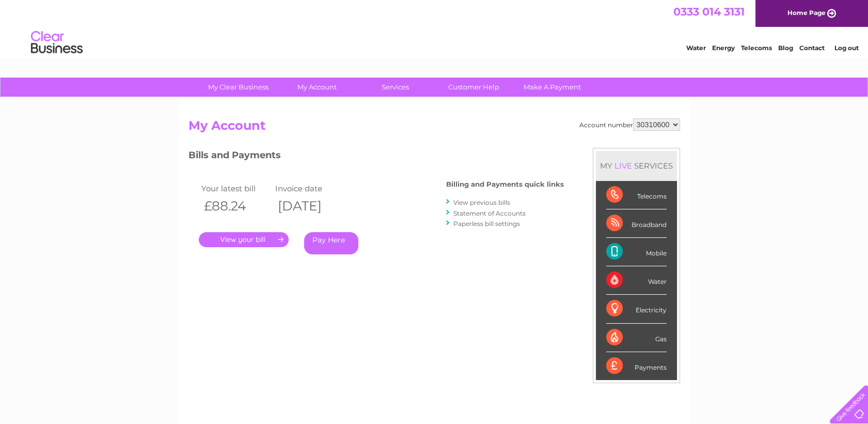 Image resolution: width=868 pixels, height=424 pixels. What do you see at coordinates (238, 87) in the screenshot?
I see `a: My Clear Business` at bounding box center [238, 87].